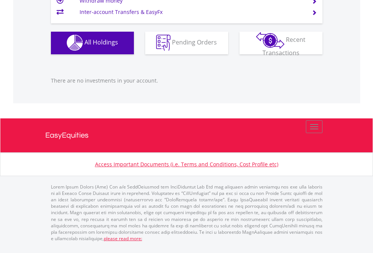 The image size is (373, 253). Describe the element at coordinates (163, 43) in the screenshot. I see `img: pending_instructions-wht.png` at that location.